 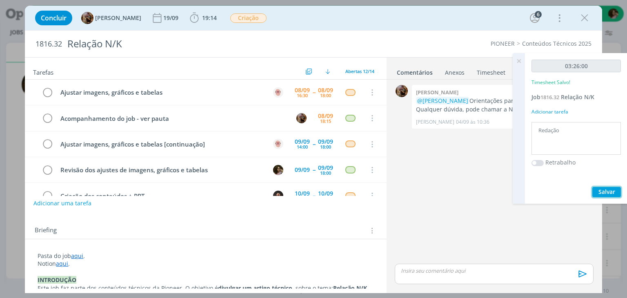 What do you see at coordinates (302, 95) in the screenshot?
I see `div: 16:30` at bounding box center [302, 95].